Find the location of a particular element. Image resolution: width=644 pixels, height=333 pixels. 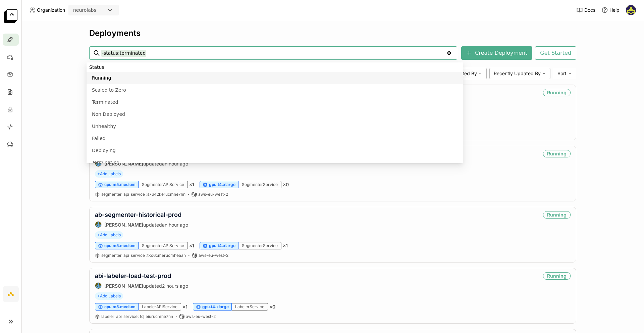

a: abi-labeler-load-test-prod is located at coordinates (133, 275).